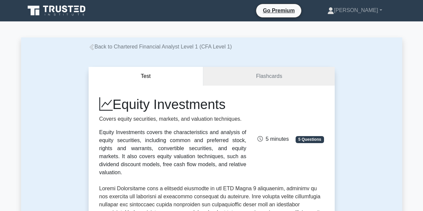 The image size is (423, 211). I want to click on p: Covers equity securities, markets, and valuation techniques., so click(173, 119).